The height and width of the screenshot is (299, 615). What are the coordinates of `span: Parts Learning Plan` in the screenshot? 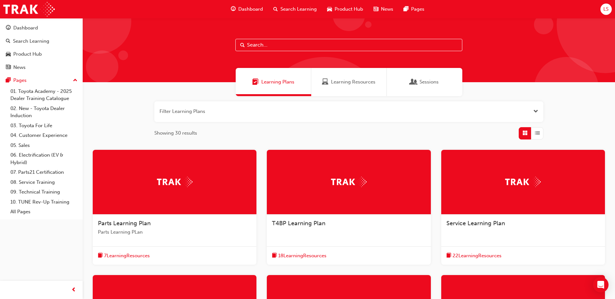 It's located at (124, 224).